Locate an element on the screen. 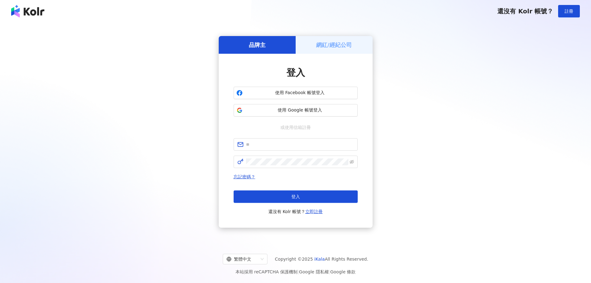 Image resolution: width=591 pixels, height=283 pixels. h5: 品牌主 is located at coordinates (257, 45).